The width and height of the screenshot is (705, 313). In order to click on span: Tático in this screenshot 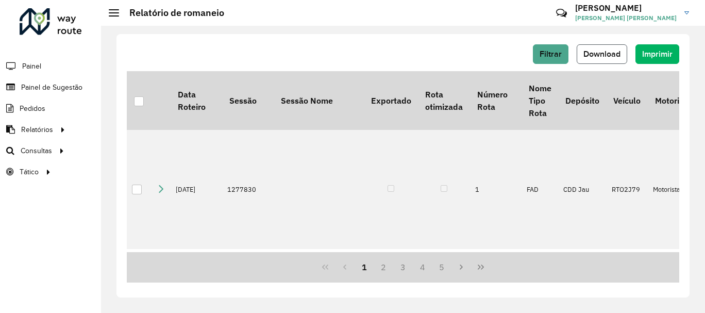, I will do `click(29, 172)`.